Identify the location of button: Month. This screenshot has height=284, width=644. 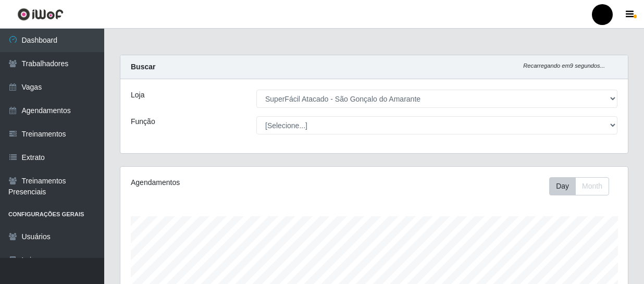
(592, 186).